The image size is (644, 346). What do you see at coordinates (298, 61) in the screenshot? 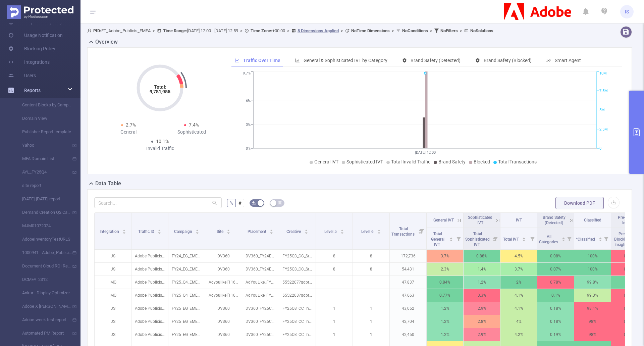
I see `i: icon: bar-chart` at bounding box center [298, 61].